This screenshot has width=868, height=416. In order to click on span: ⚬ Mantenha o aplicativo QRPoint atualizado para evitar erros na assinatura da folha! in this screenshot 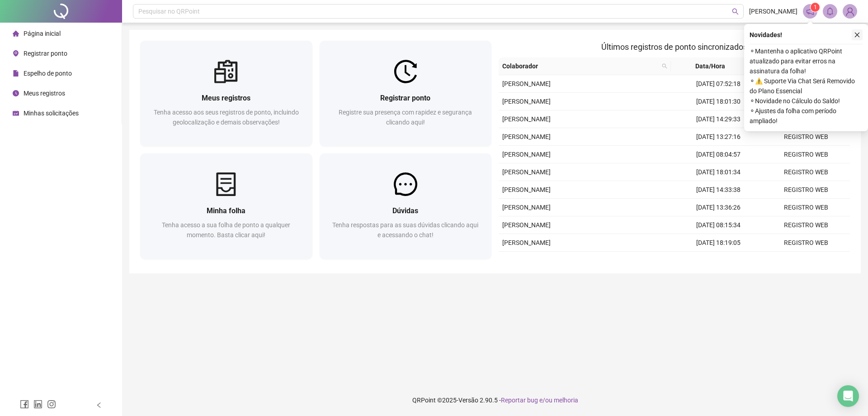, I will do `click(806, 61)`.